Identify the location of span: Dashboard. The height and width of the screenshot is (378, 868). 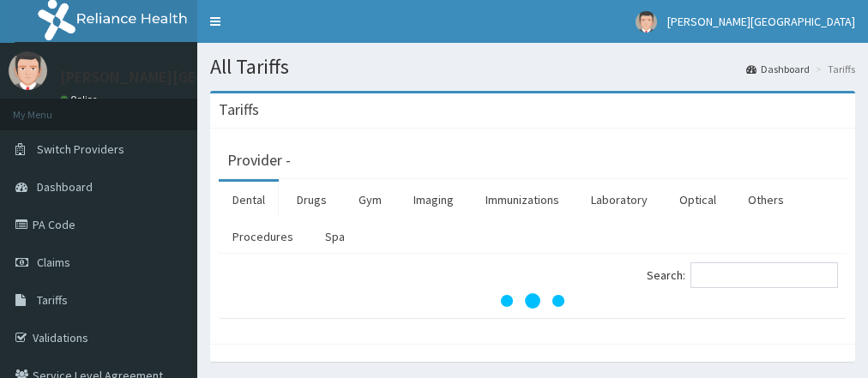
(64, 187).